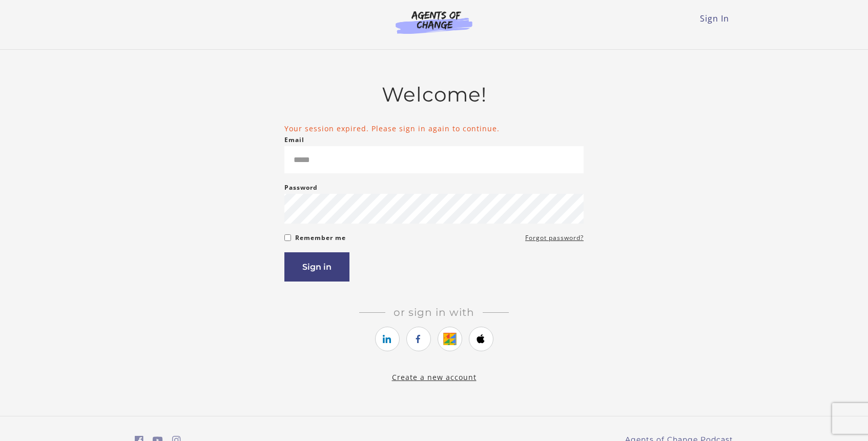  What do you see at coordinates (450, 339) in the screenshot?
I see `a: https://courses.thinkific.com/users/auth/google?ss%5Breferral%5D=&ss%5Buser_return_to%5D=%2Fcours...` at bounding box center [450, 339].